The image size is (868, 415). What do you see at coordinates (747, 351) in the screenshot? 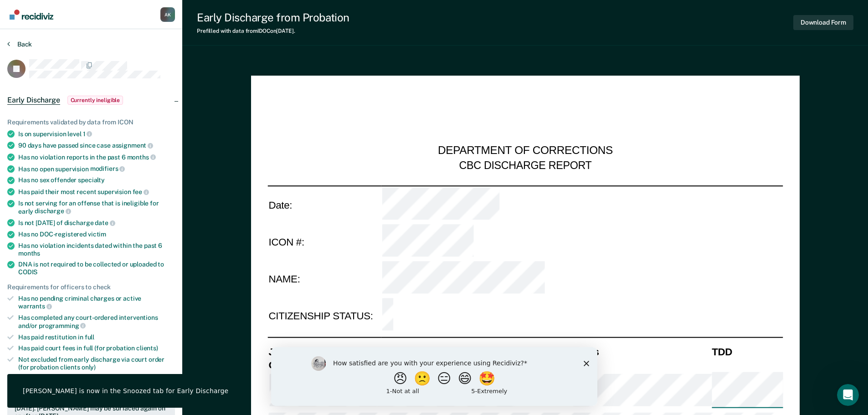
I see `th: TDD` at bounding box center [747, 351].